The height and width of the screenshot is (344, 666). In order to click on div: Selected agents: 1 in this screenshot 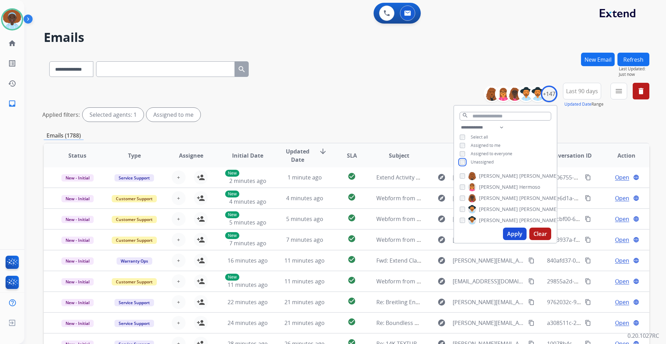, I will do `click(113, 115)`.